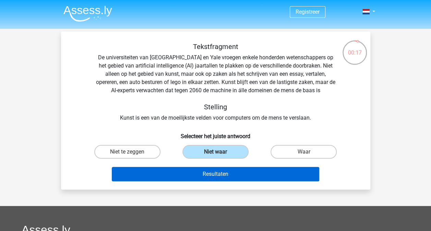  What do you see at coordinates (216, 47) in the screenshot?
I see `h5: Tekstfragment` at bounding box center [216, 47].